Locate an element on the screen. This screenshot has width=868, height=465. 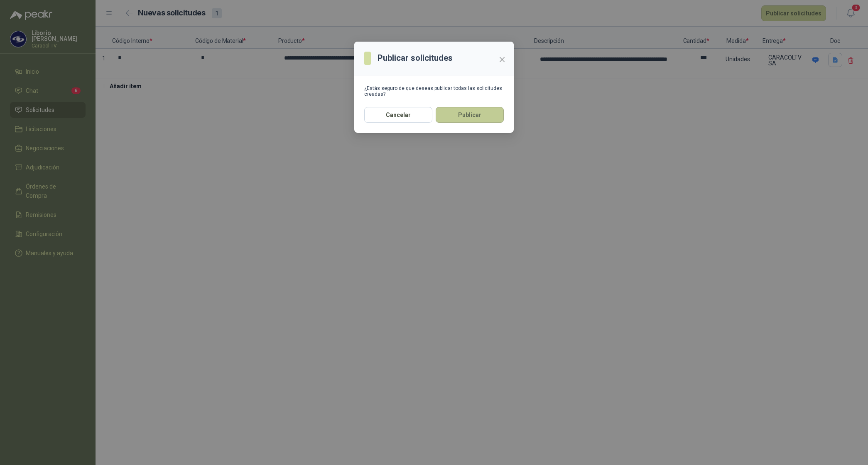
span: close is located at coordinates (502, 59).